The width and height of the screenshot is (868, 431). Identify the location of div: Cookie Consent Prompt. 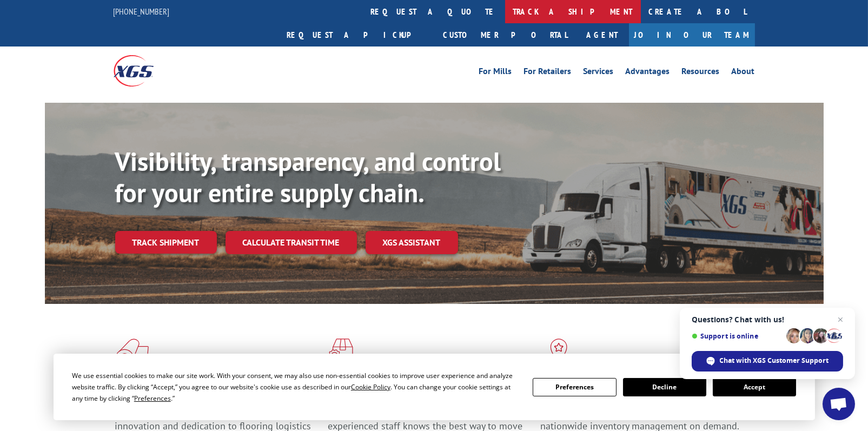
(434, 386).